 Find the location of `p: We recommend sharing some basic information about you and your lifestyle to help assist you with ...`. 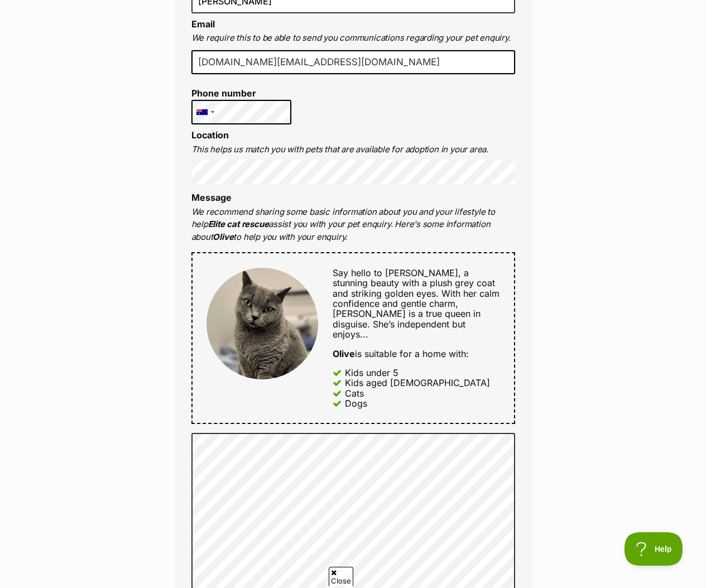

p: We recommend sharing some basic information about you and your lifestyle to help assist you with ... is located at coordinates (353, 225).